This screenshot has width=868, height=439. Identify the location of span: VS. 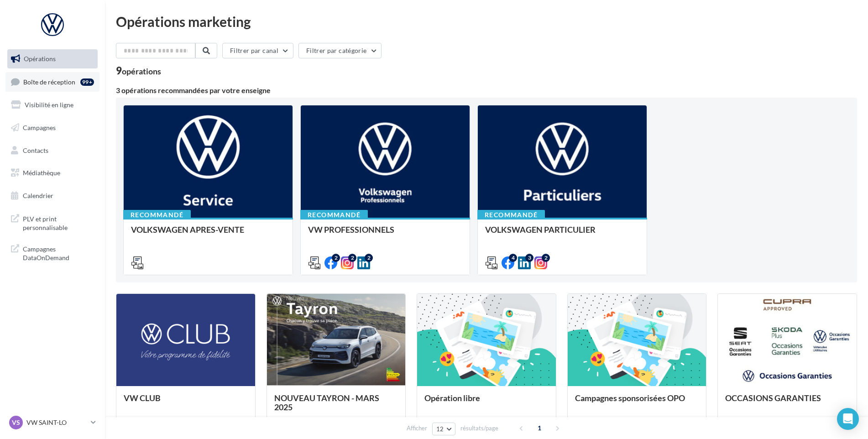
(16, 423).